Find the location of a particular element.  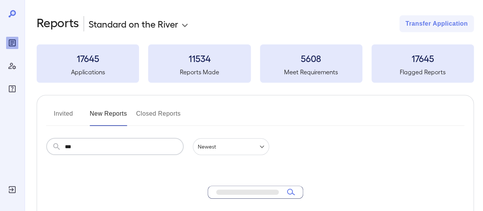

button: Transfer Application is located at coordinates (437, 24).